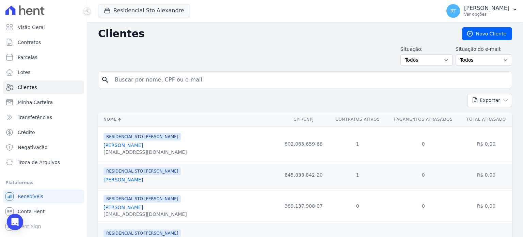 Image resolution: width=523 pixels, height=237 pixels. What do you see at coordinates (105, 80) in the screenshot?
I see `i: search` at bounding box center [105, 80].